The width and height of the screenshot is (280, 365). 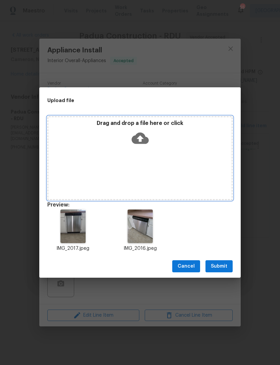 I want to click on img: 9k=, so click(x=140, y=226).